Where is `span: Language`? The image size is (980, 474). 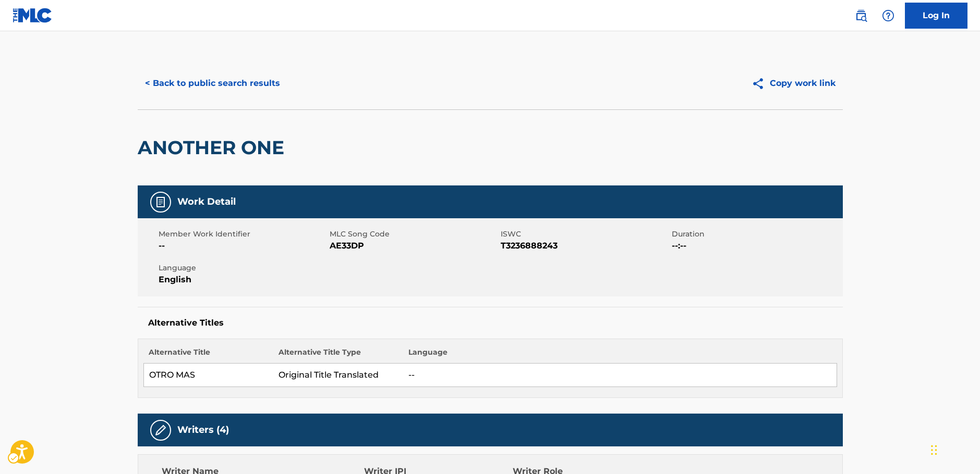
span: Language is located at coordinates (243, 268).